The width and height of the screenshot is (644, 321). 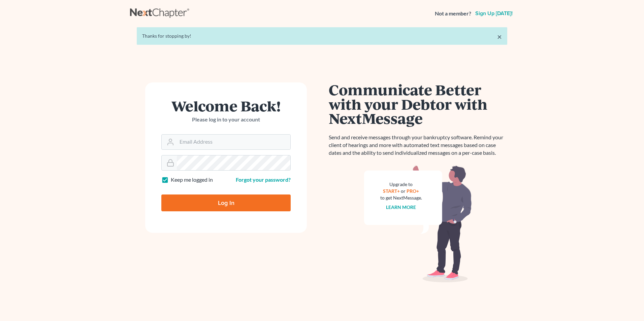 I want to click on strong: Not a member?, so click(x=454, y=14).